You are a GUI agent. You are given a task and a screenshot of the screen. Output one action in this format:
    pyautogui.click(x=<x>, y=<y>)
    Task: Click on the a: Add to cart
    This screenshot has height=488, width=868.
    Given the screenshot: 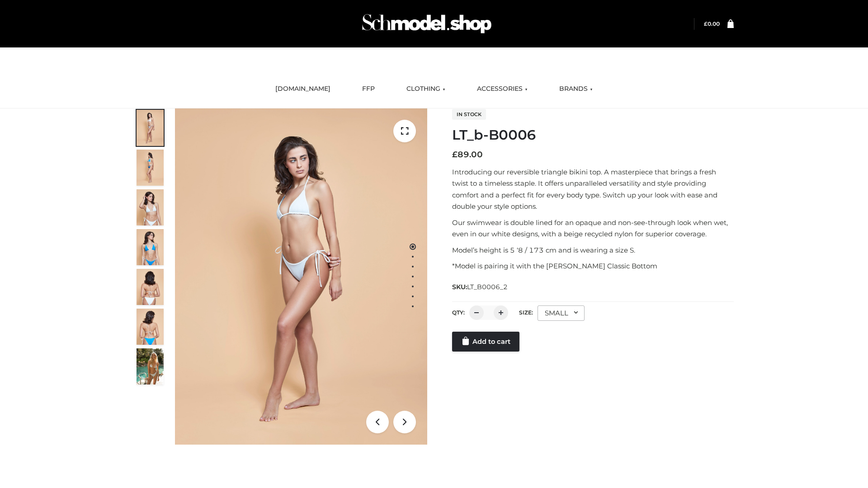 What is the action you would take?
    pyautogui.click(x=485, y=342)
    